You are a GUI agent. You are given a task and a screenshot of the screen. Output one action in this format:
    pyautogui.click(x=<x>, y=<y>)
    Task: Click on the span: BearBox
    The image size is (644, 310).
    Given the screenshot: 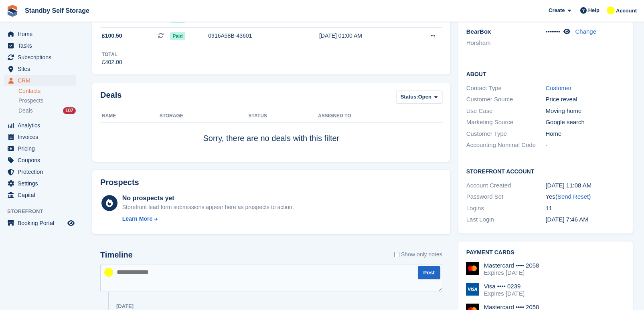 What is the action you would take?
    pyautogui.click(x=479, y=31)
    